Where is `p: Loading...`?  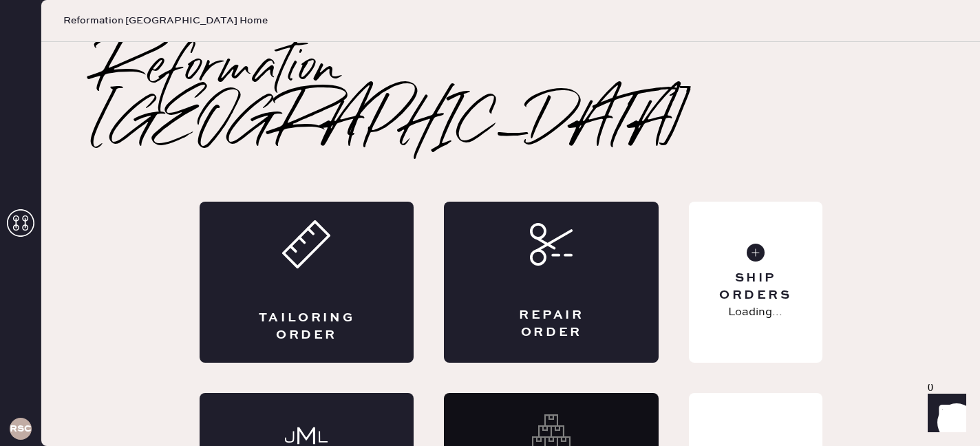 p: Loading... is located at coordinates (755, 312).